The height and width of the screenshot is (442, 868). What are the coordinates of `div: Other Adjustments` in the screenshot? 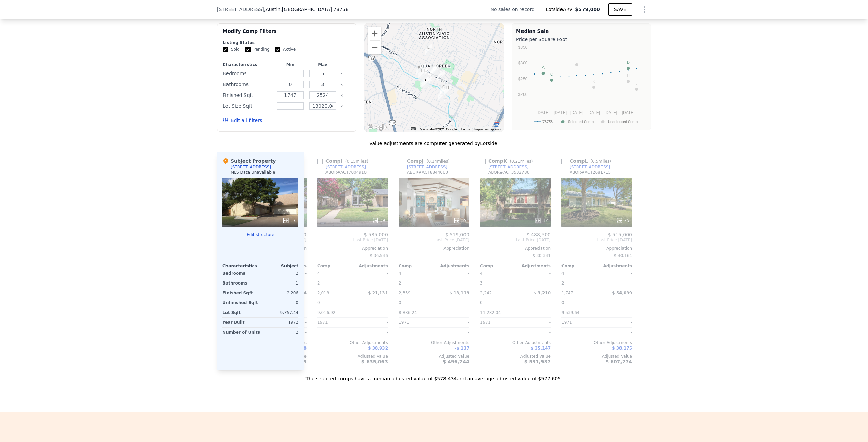 It's located at (515, 343).